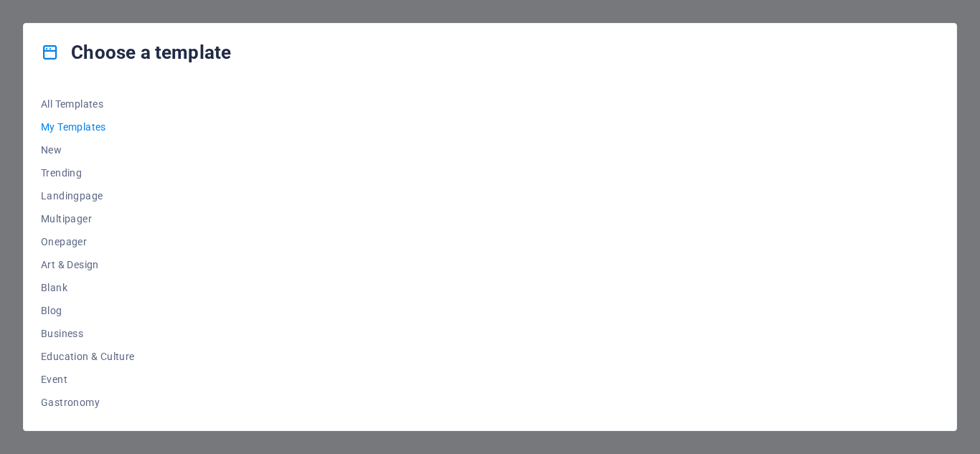 Image resolution: width=980 pixels, height=454 pixels. Describe the element at coordinates (88, 104) in the screenshot. I see `span: All Templates` at that location.